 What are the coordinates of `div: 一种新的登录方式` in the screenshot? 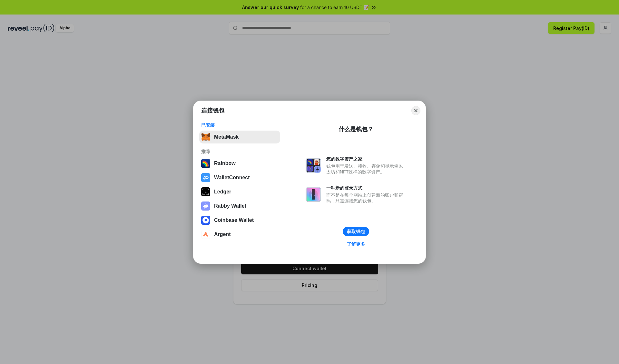 It's located at (366, 188).